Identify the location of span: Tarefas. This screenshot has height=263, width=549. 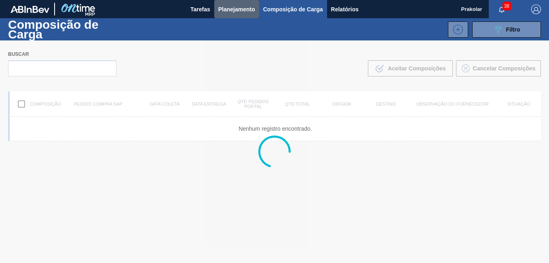
(200, 9).